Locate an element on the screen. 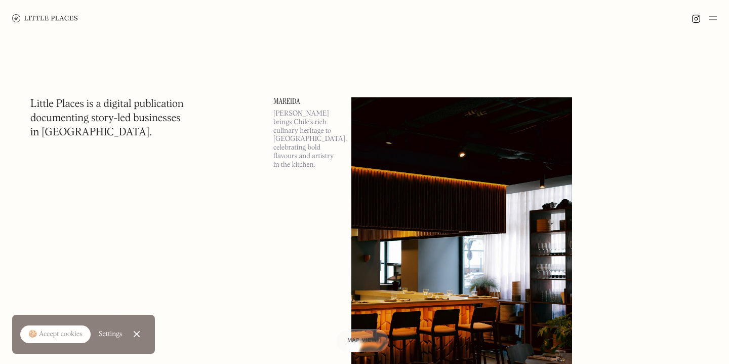 The image size is (729, 364). a: Map view is located at coordinates (363, 340).